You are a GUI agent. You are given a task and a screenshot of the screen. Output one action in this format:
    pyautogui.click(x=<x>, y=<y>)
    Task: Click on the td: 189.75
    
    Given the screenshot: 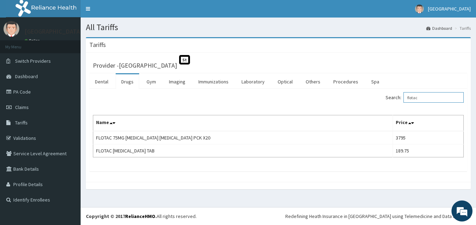 What is the action you would take?
    pyautogui.click(x=429, y=151)
    